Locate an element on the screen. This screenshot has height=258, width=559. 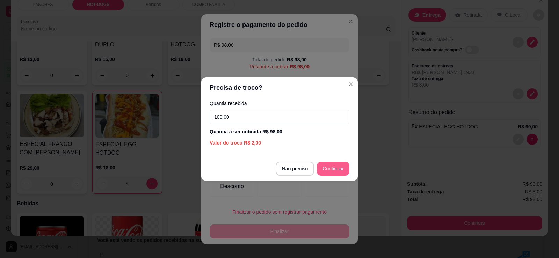
div: Quantia à ser cobrada R$ 98,00 is located at coordinates (280, 132).